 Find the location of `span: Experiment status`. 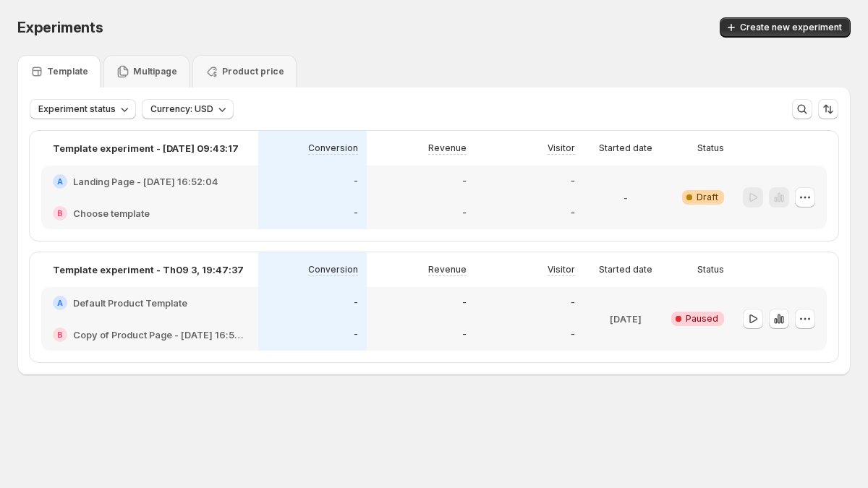

span: Experiment status is located at coordinates (77, 109).